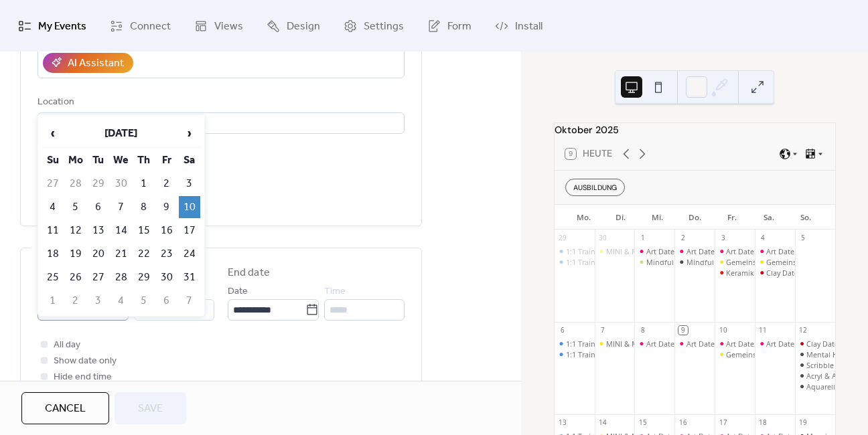 The image size is (868, 435). I want to click on div: 2, so click(683, 238).